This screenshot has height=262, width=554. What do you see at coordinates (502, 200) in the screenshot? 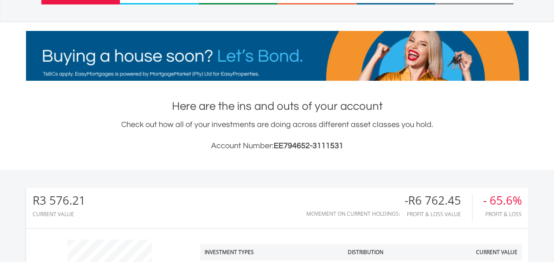
I see `div: - 65.6%` at bounding box center [502, 200].